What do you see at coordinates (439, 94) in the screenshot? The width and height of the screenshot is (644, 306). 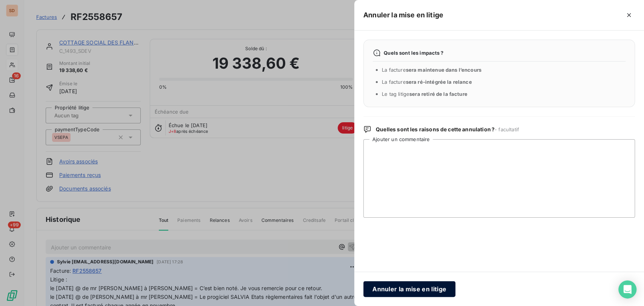 I see `span: sera retiré de la facture` at bounding box center [439, 94].